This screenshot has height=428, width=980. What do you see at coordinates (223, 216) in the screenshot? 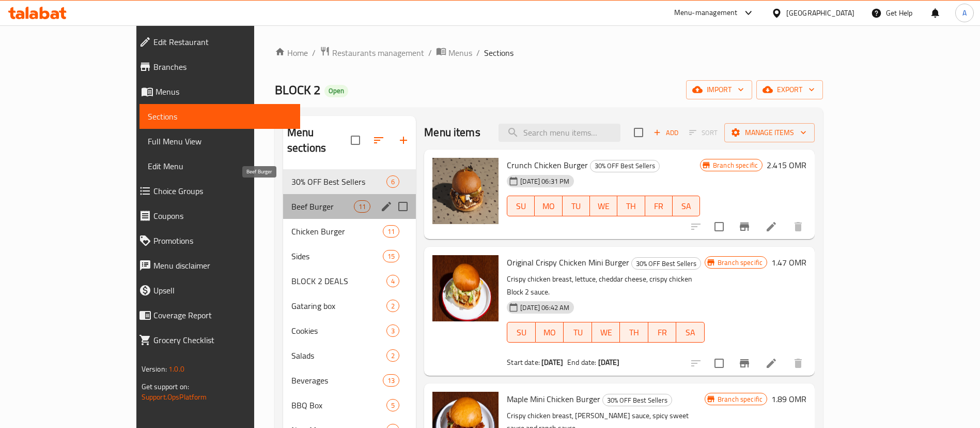
I see `span: Coupons` at bounding box center [223, 216].